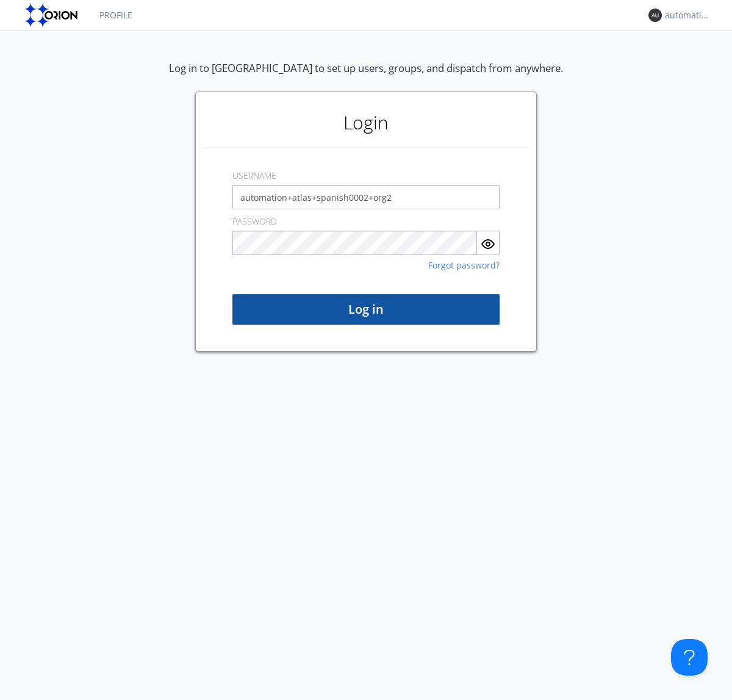  I want to click on a: Forgot password?, so click(464, 266).